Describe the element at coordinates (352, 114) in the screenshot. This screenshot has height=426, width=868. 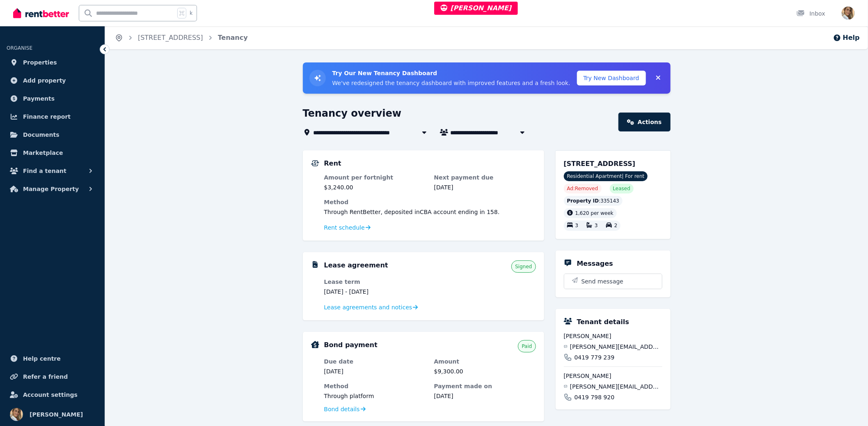
I see `h1: Tenancy overview` at that location.